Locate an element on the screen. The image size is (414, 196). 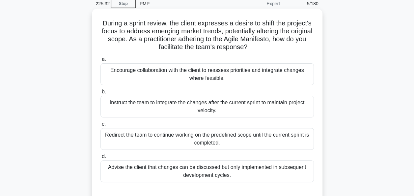
span: a. is located at coordinates (104, 59).